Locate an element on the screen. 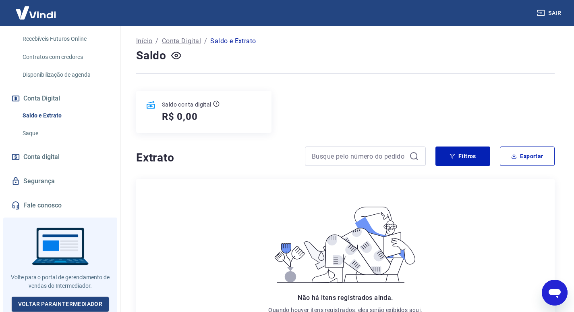 Image resolution: width=574 pixels, height=312 pixels. p: Conta Digital is located at coordinates (181, 41).